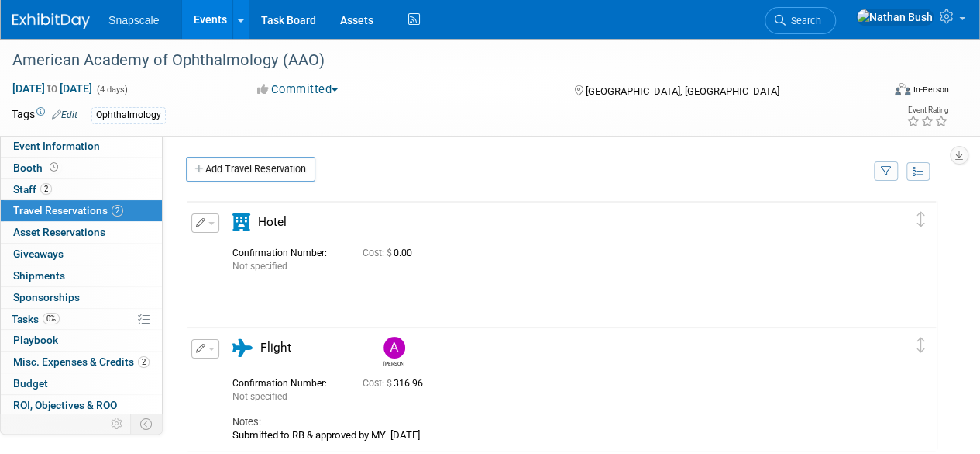 The height and width of the screenshot is (454, 980). What do you see at coordinates (81, 210) in the screenshot?
I see `a: Travel Reservations2` at bounding box center [81, 210].